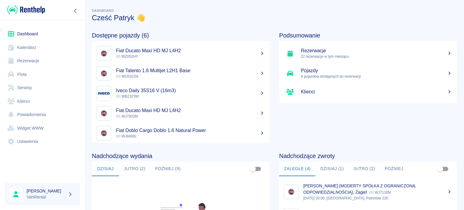 The height and width of the screenshot is (210, 464). What do you see at coordinates (42, 88) in the screenshot?
I see `a: Serwisy` at bounding box center [42, 88].